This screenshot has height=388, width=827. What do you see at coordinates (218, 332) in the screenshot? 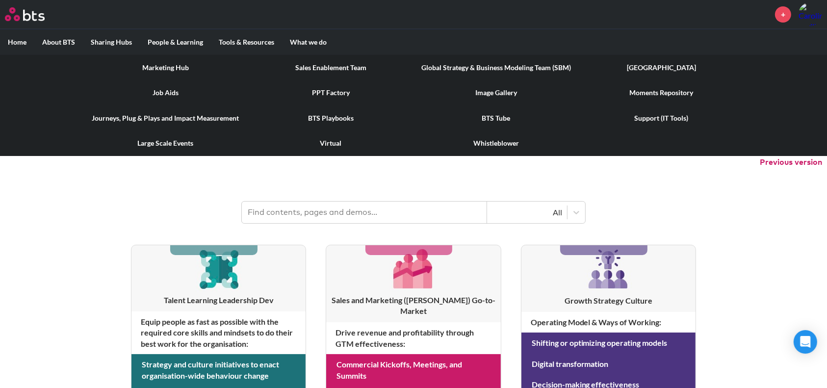
I see `h4: Equip people as fast as possible with the required core skills and mindsets to do their best work...` at bounding box center [218, 332].